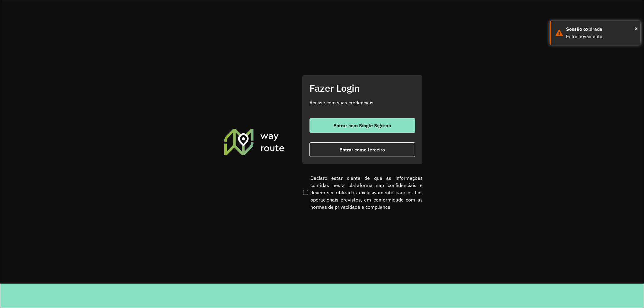  Describe the element at coordinates (362, 125) in the screenshot. I see `span: Entrar com Single Sign-on` at that location.